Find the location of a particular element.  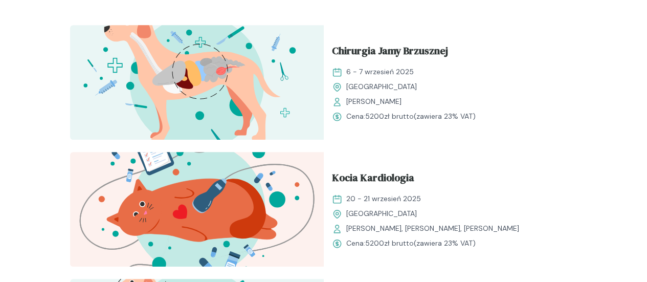

span: Chirurgia Jamy Brzusznej is located at coordinates (389, 53).